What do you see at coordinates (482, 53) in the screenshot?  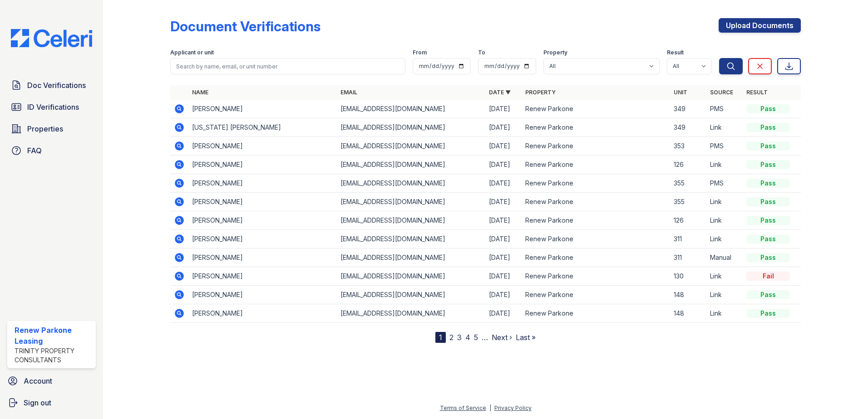 I see `label: To` at bounding box center [482, 53].